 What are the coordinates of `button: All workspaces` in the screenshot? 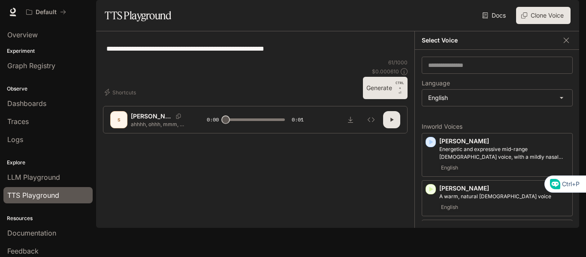 It's located at (46, 12).